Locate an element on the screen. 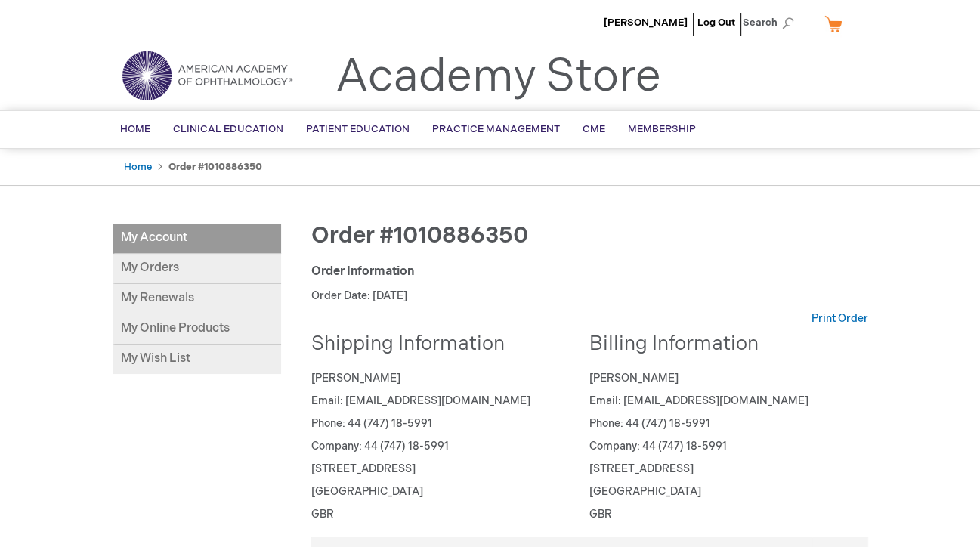 The height and width of the screenshot is (547, 980). a: Log Out is located at coordinates (716, 23).